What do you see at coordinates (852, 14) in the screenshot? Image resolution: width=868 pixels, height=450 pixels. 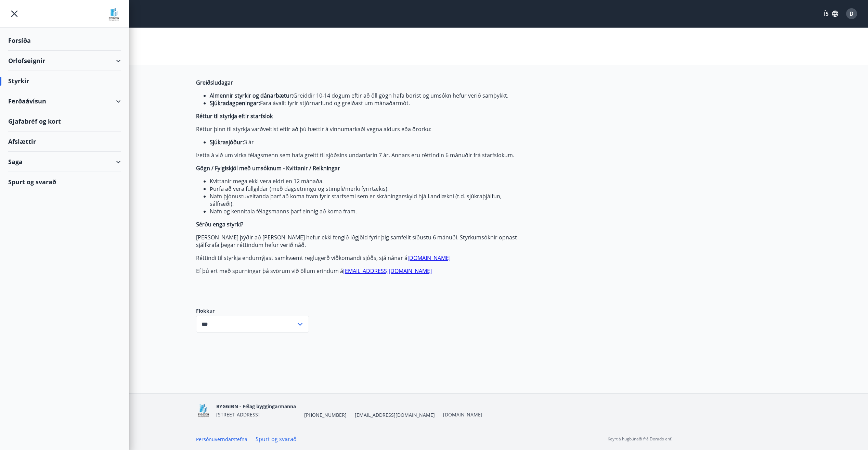 I see `button: D` at bounding box center [852, 14].